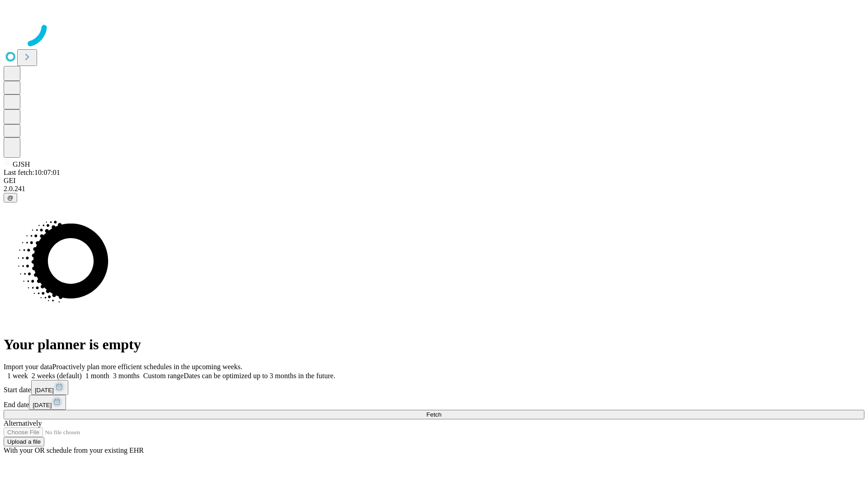 The width and height of the screenshot is (868, 488). What do you see at coordinates (126, 375) in the screenshot?
I see `span: 3 months` at bounding box center [126, 375].